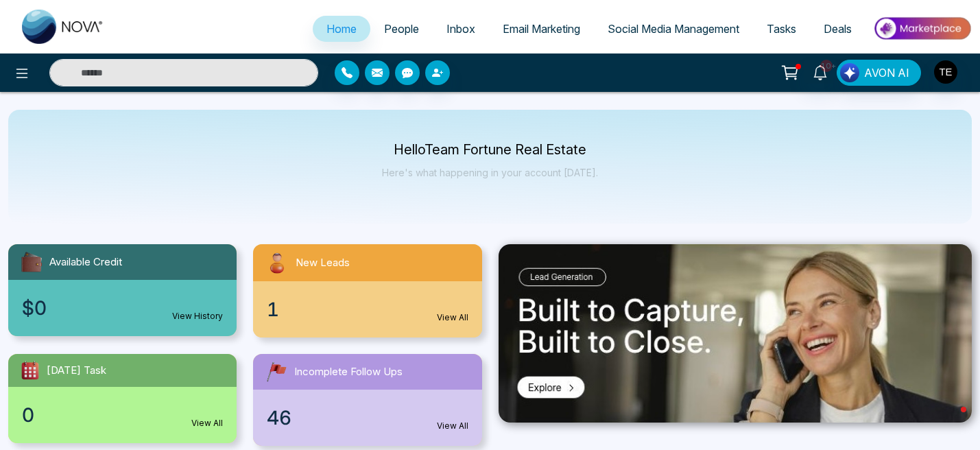  Describe the element at coordinates (197, 316) in the screenshot. I see `a: View History` at that location.